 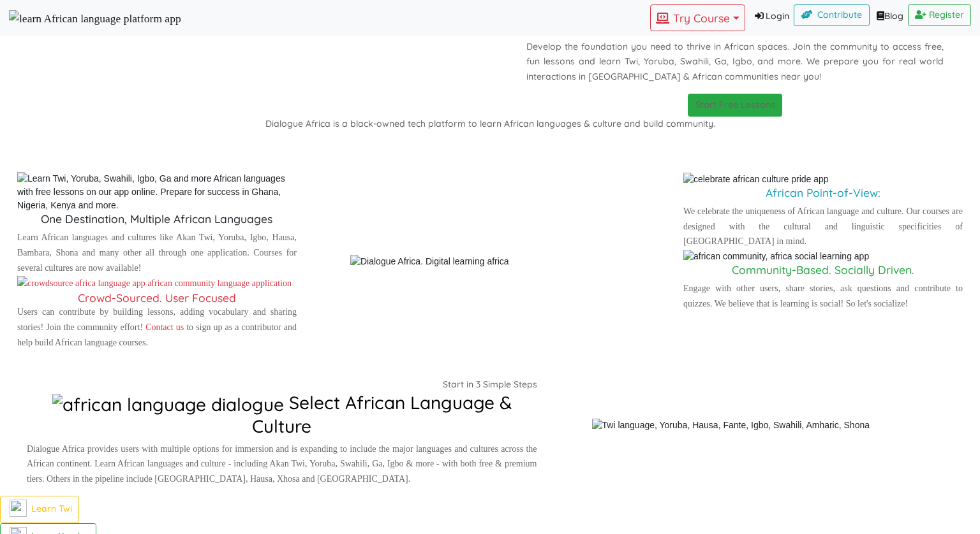 I want to click on img: Dialogue Africa. Digital learning africa, so click(x=430, y=261).